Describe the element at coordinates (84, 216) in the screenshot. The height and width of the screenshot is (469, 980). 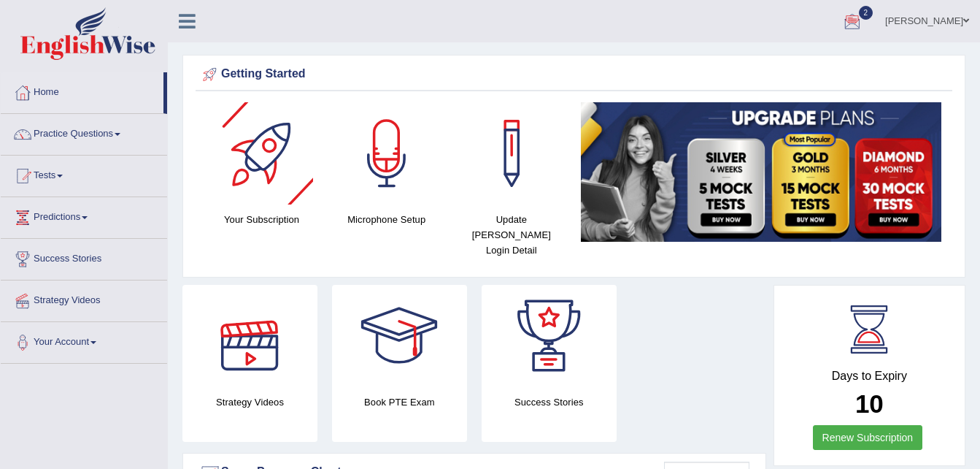
I see `a: Predictions` at that location.